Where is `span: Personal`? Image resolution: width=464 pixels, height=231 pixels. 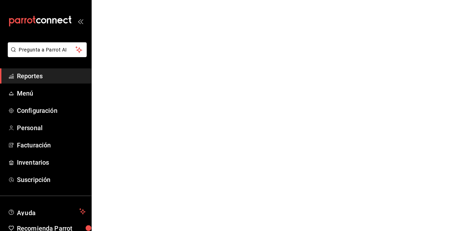
span: Personal is located at coordinates (51, 128).